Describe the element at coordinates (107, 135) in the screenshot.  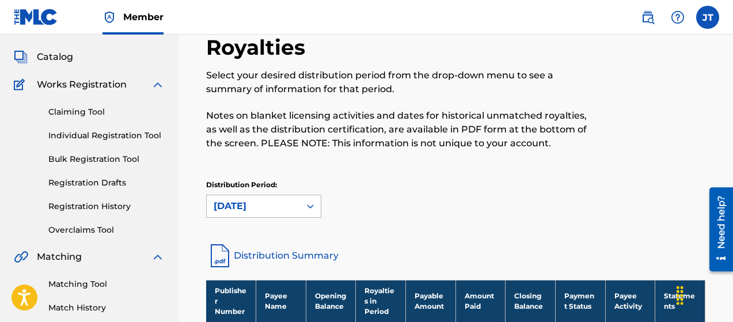
I see `a: Individual Registration Tool` at that location.